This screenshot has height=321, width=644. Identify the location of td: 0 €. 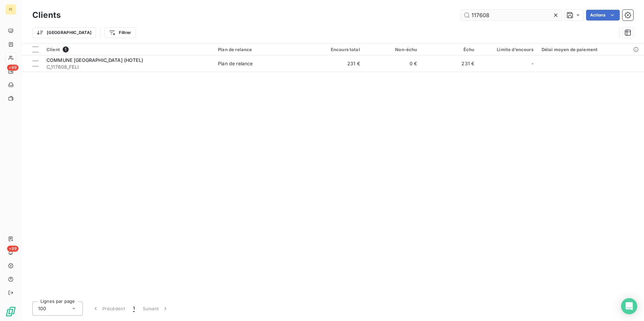
(393, 64).